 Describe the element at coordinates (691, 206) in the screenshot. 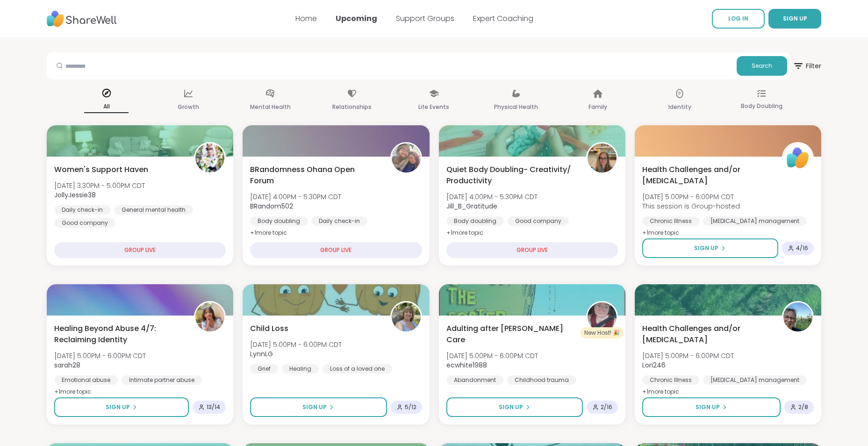

I see `span: This session is Group-hosted` at that location.